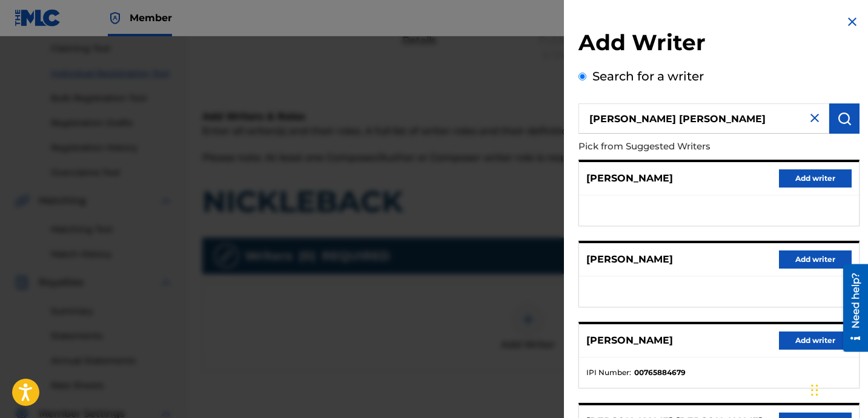  I want to click on img: Top Rightsholder, so click(115, 18).